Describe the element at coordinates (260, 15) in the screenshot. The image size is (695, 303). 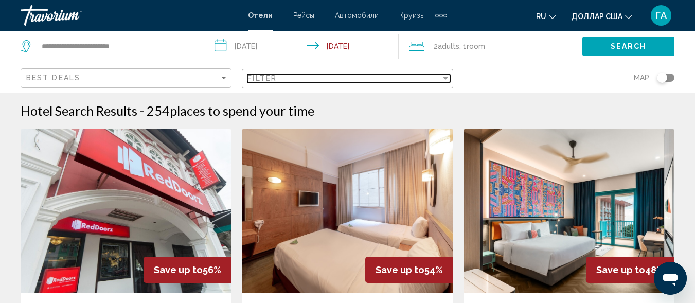
I see `a: Отели` at that location.